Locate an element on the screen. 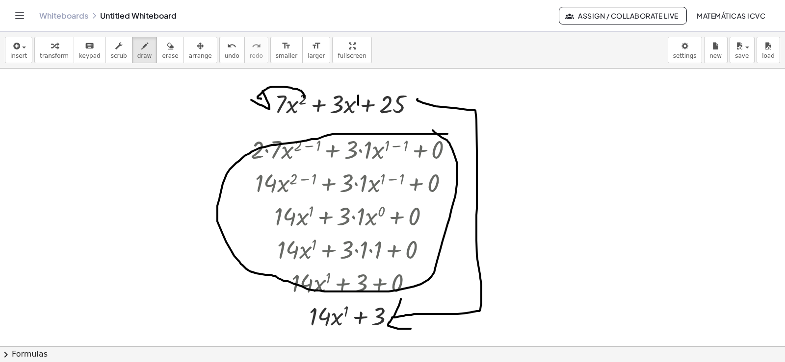  span: arrange is located at coordinates (200, 56).